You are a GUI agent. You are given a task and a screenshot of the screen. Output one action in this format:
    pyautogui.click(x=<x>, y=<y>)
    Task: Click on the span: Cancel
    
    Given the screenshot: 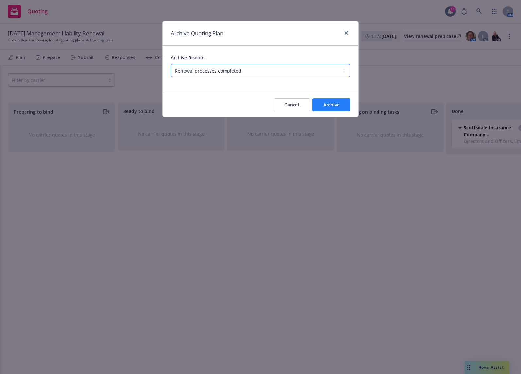 What is the action you would take?
    pyautogui.click(x=292, y=105)
    